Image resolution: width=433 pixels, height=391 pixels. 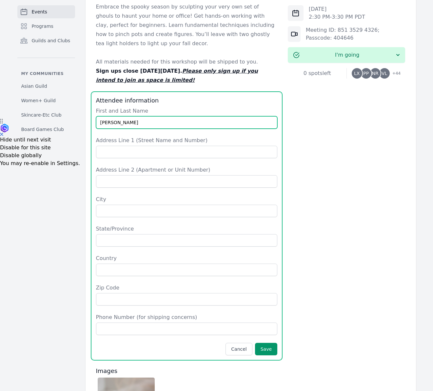 What do you see at coordinates (266, 349) in the screenshot?
I see `button: Save` at bounding box center [266, 349].